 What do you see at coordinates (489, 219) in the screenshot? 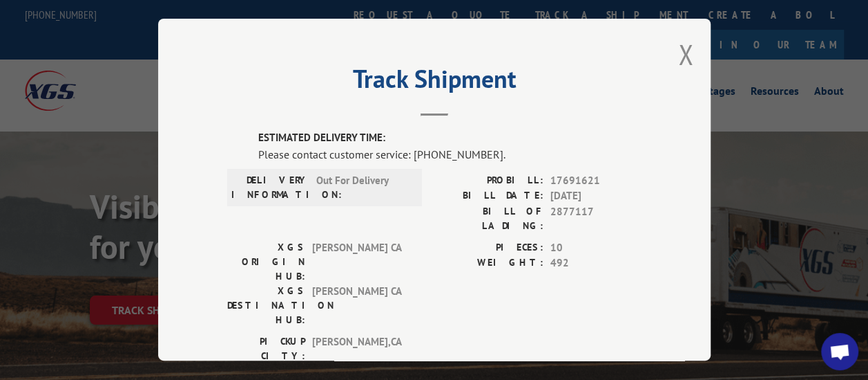
I see `label: BILL OF LADING:` at bounding box center [489, 219].